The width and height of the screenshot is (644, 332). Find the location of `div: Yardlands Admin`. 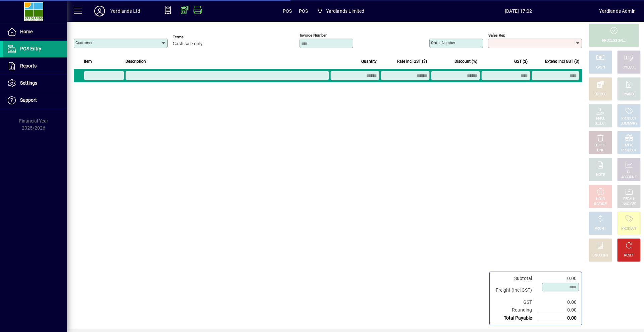

div: Yardlands Admin is located at coordinates (617, 11).